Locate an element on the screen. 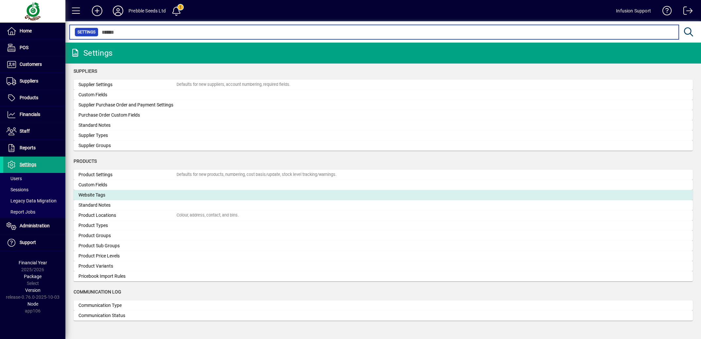 The image size is (701, 339). span: Report Jobs is located at coordinates (21, 212).